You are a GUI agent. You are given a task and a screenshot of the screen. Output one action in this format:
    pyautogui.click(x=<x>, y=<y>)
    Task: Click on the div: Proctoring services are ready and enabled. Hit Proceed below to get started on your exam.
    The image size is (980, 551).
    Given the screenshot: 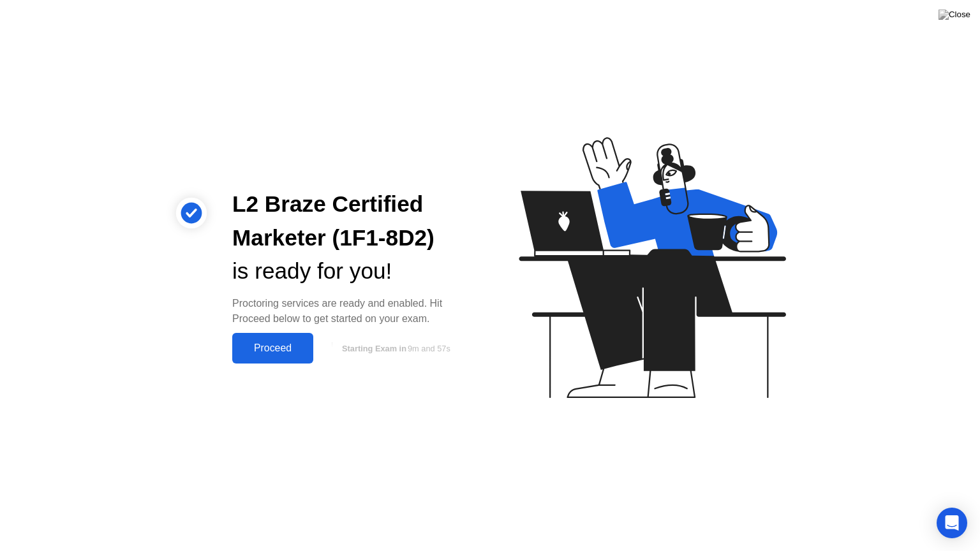 What is the action you would take?
    pyautogui.click(x=351, y=311)
    